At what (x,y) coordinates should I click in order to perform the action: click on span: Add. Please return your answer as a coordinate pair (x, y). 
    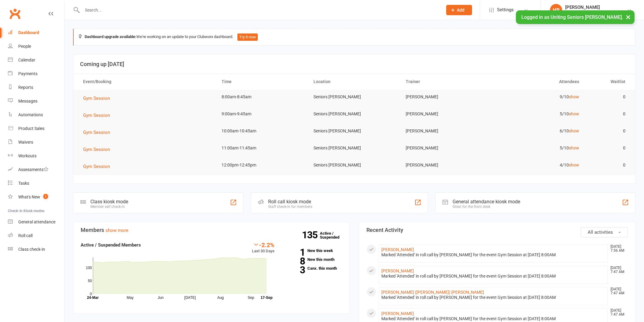
    Looking at the image, I should click on (460, 10).